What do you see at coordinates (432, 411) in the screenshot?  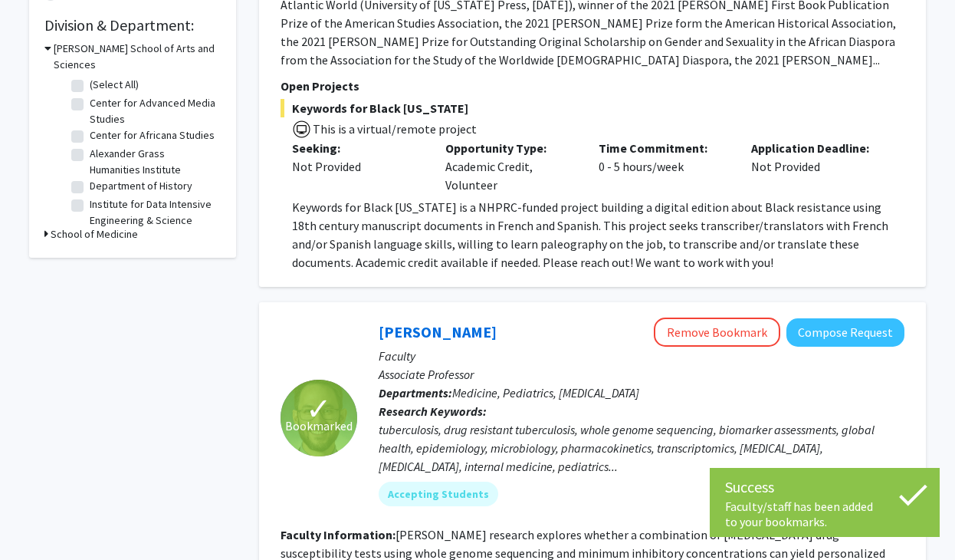 I see `b: Research Keywords:` at bounding box center [432, 411].